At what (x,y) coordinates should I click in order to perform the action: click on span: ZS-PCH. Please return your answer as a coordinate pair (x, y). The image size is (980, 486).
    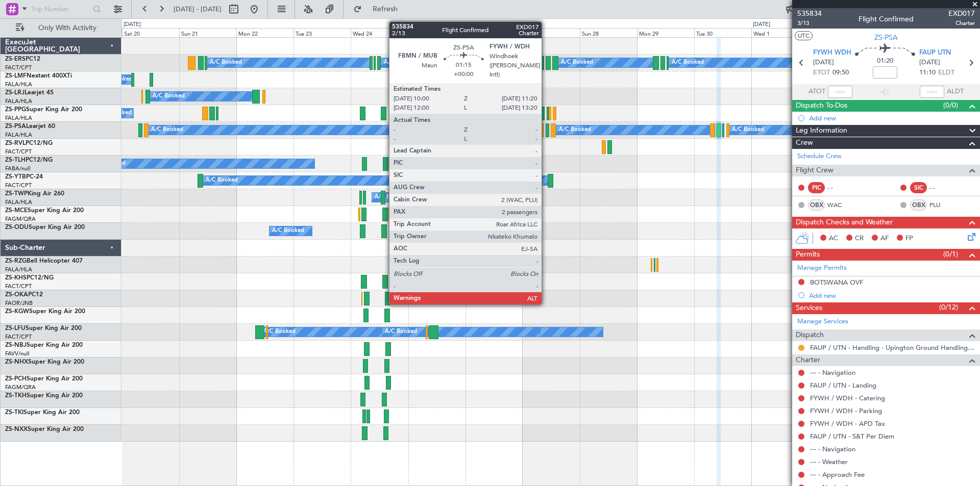
    Looking at the image, I should click on (16, 379).